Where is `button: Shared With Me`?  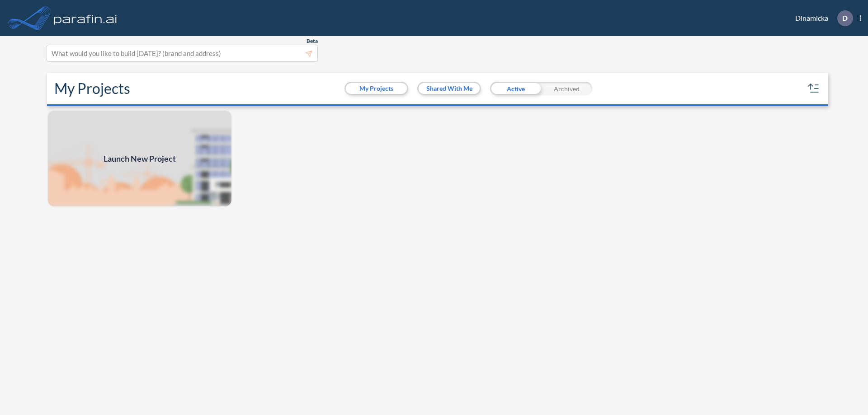 button: Shared With Me is located at coordinates (449, 88).